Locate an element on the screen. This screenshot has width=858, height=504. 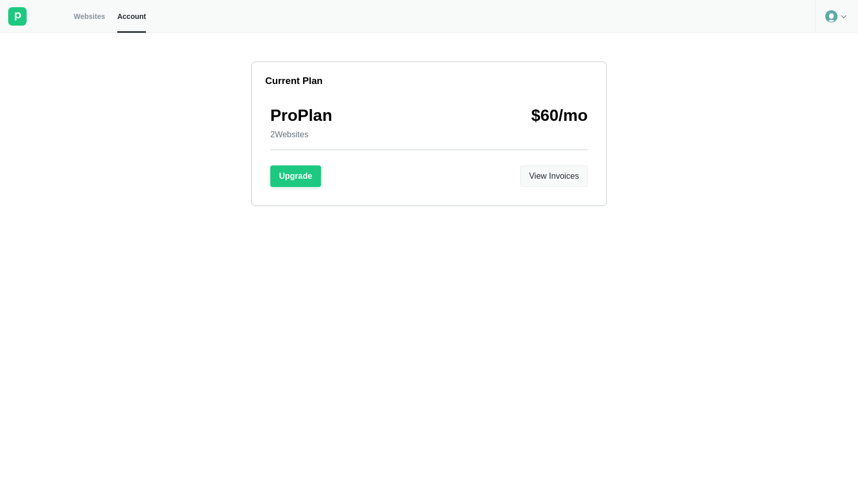
h3: Current Plan is located at coordinates (294, 81).